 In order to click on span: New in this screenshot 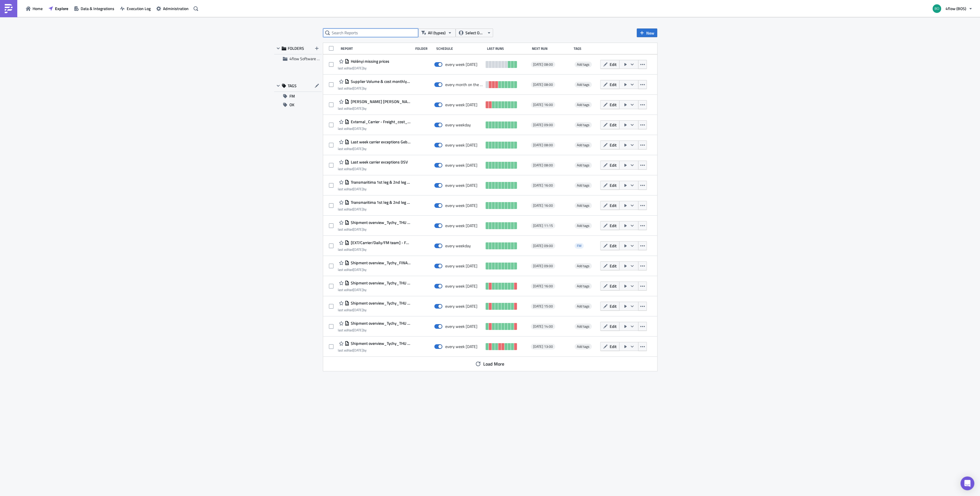, I will do `click(651, 32)`.